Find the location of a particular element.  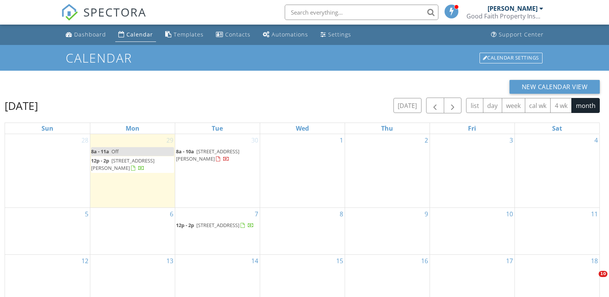

div: Automations is located at coordinates (290, 34).